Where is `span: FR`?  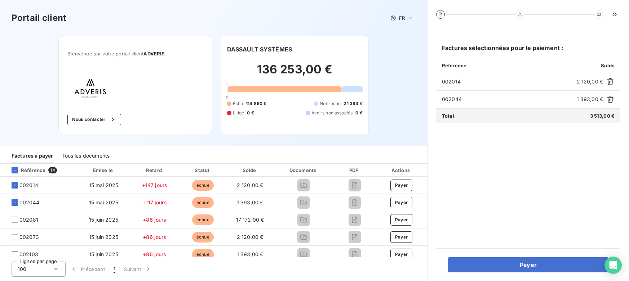 span: FR is located at coordinates (402, 18).